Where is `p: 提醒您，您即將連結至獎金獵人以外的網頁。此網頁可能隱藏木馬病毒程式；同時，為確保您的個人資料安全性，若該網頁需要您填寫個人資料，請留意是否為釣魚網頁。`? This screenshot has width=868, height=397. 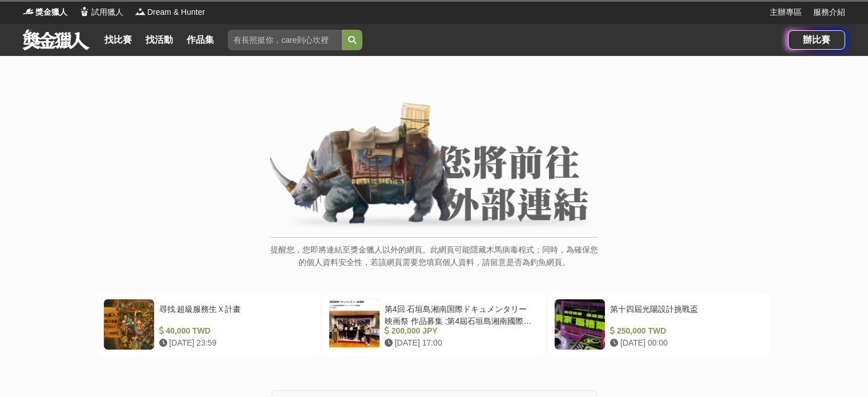
p: 提醒您，您即將連結至獎金獵人以外的網頁。此網頁可能隱藏木馬病毒程式；同時，為確保您的個人資料安全性，若該網頁需要您填寫個人資料，請留意是否為釣魚網頁。 is located at coordinates (434, 262).